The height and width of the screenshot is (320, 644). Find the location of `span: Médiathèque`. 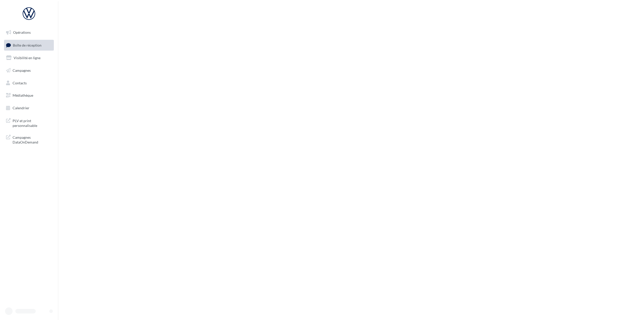

span: Médiathèque is located at coordinates (23, 95).